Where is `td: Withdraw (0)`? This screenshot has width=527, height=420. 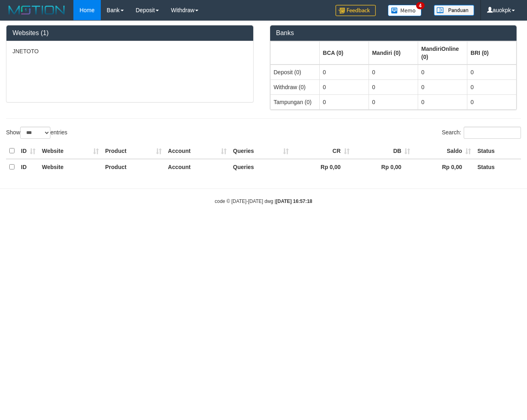 td: Withdraw (0) is located at coordinates (294, 87).